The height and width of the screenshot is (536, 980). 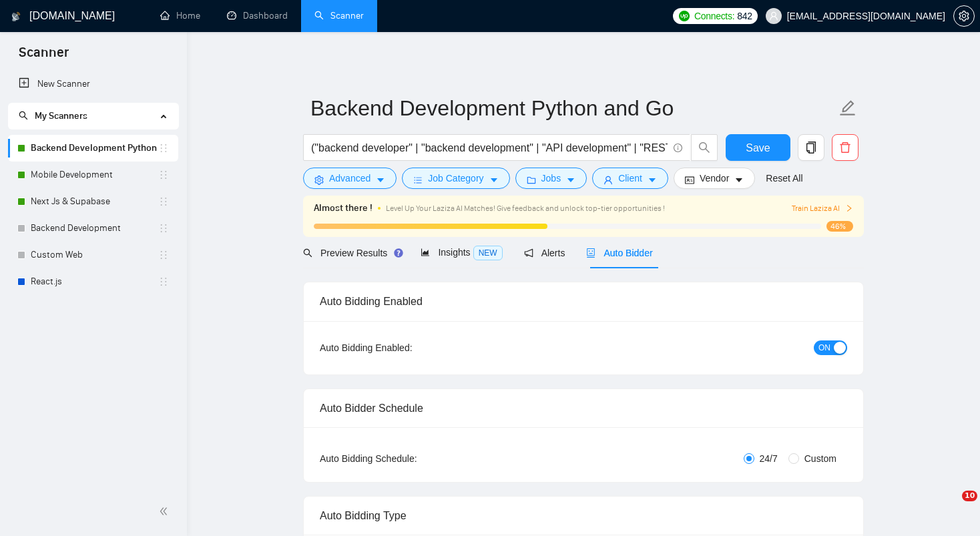 What do you see at coordinates (94, 175) in the screenshot?
I see `a: Mobile Development` at bounding box center [94, 175].